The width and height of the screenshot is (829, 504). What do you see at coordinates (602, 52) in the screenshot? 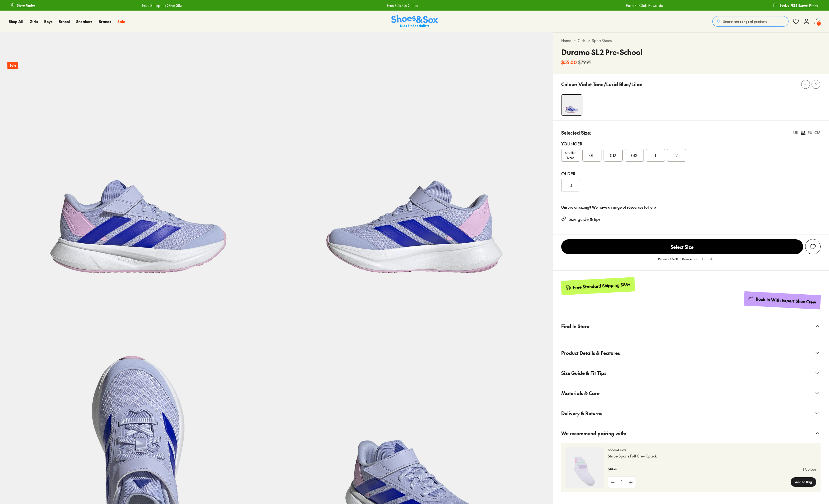
I see `h4: Duramo SL2 Pre-School` at bounding box center [602, 52].